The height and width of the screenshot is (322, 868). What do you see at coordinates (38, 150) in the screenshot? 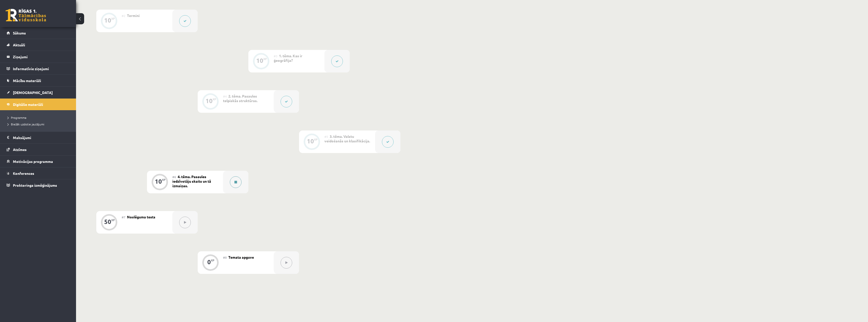
I see `a: Atzīmes` at bounding box center [38, 150].